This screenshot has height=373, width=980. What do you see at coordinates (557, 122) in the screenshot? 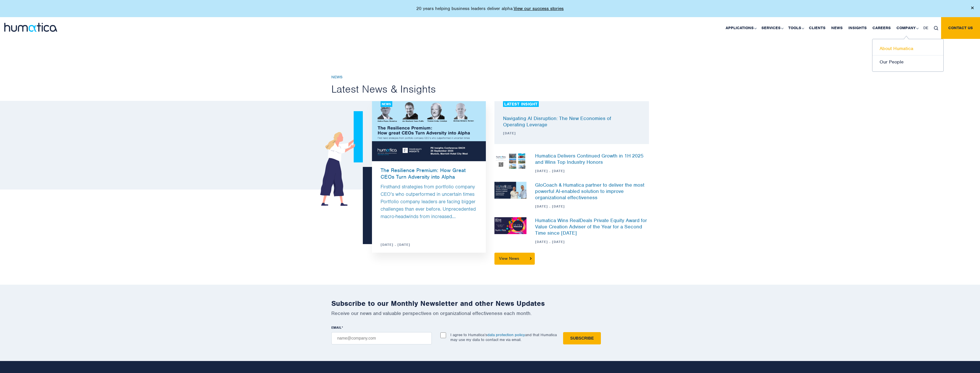
I see `a: Navigating AI Disruption: The New Economies of Operating Leverage` at bounding box center [557, 122].